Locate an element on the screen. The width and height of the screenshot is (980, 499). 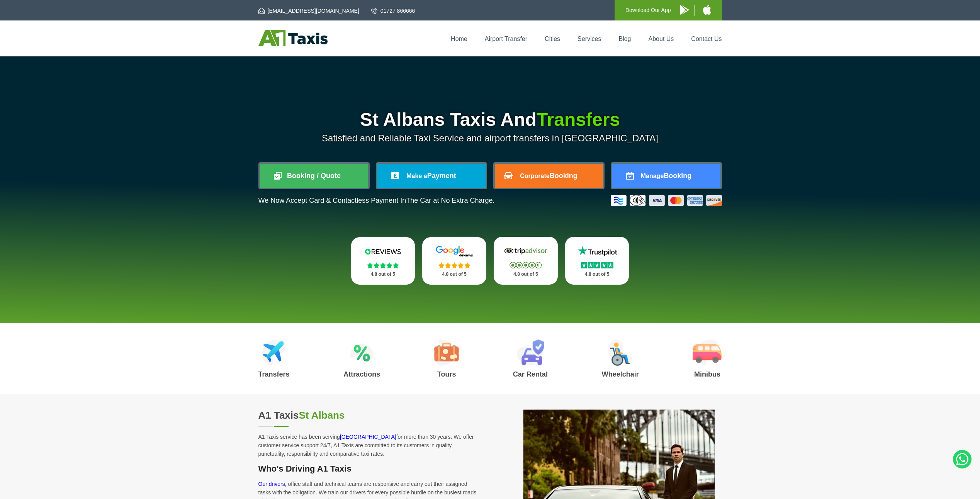
a: Google Stars 4.8 out of 5 is located at coordinates (454, 260).